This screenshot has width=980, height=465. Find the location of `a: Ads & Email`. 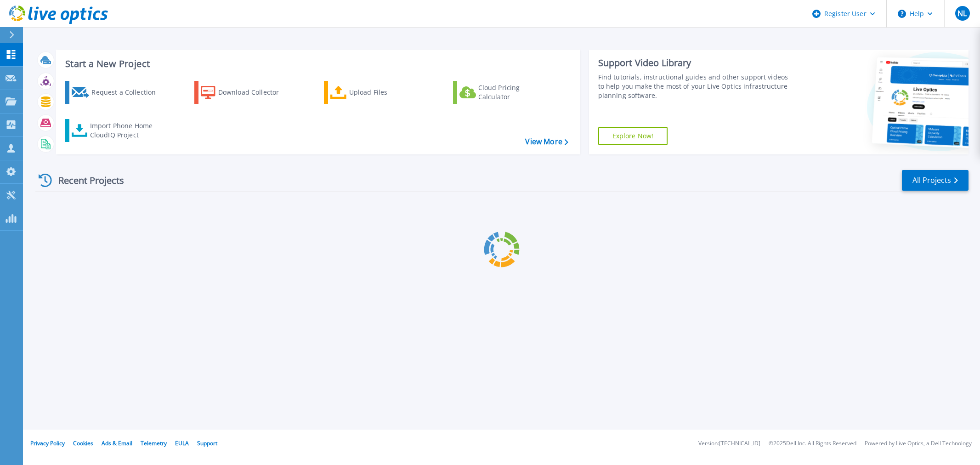

a: Ads & Email is located at coordinates (117, 443).